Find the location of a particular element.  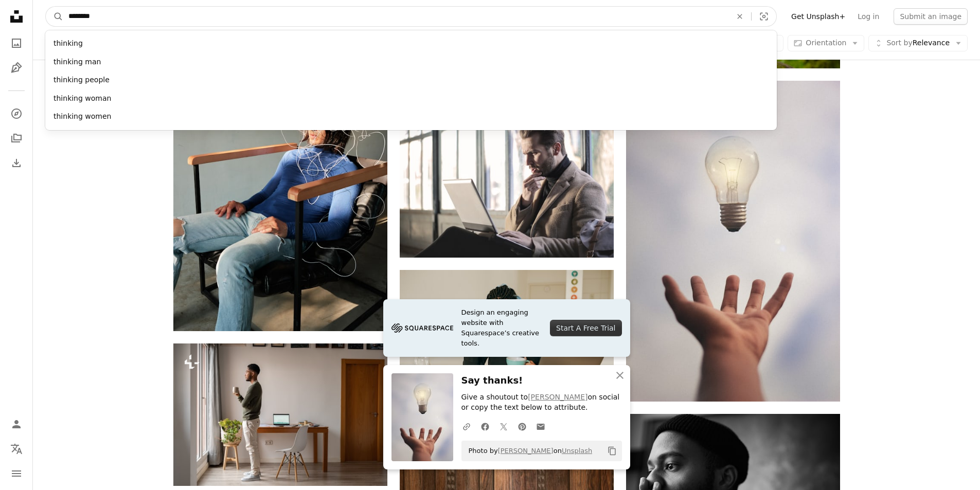

span: Sort by is located at coordinates (899, 42).